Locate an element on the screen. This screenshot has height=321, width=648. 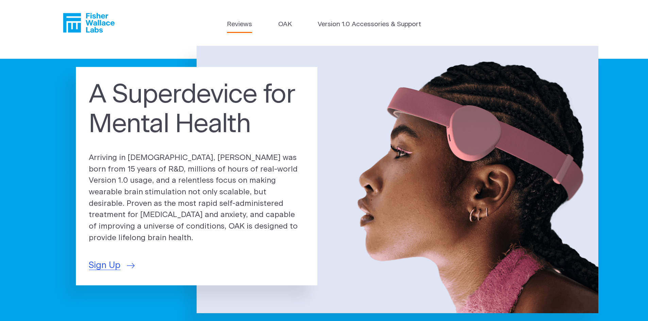
span: Sign Up is located at coordinates (104, 265).